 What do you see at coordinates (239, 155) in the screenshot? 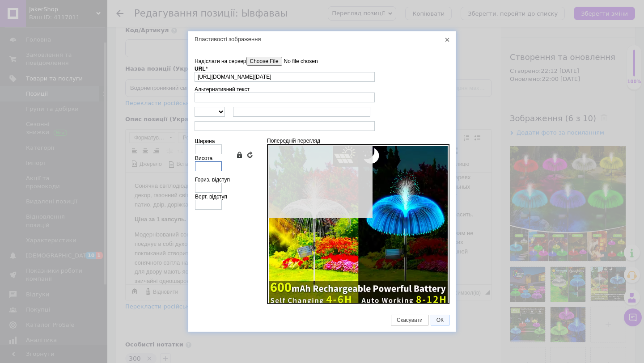
I see `a: Зберегти пропорції` at bounding box center [239, 155].